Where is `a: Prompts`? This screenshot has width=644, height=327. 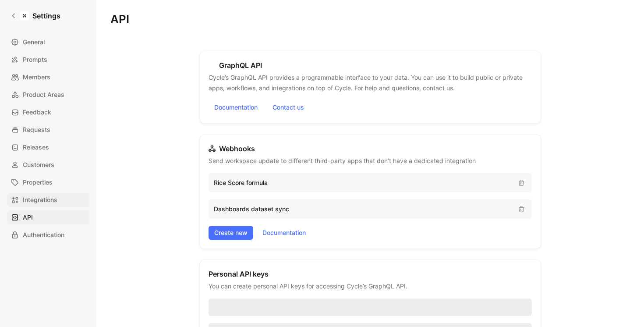 a: Prompts is located at coordinates (48, 60).